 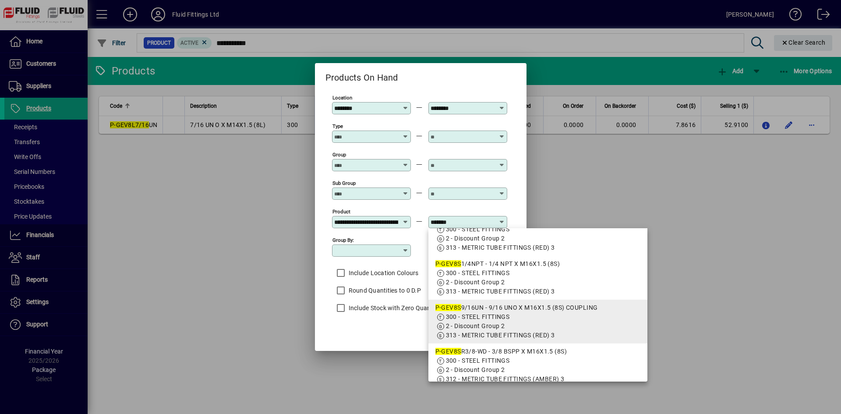 What do you see at coordinates (343, 240) in the screenshot?
I see `mat-label: Group by:` at bounding box center [343, 240].